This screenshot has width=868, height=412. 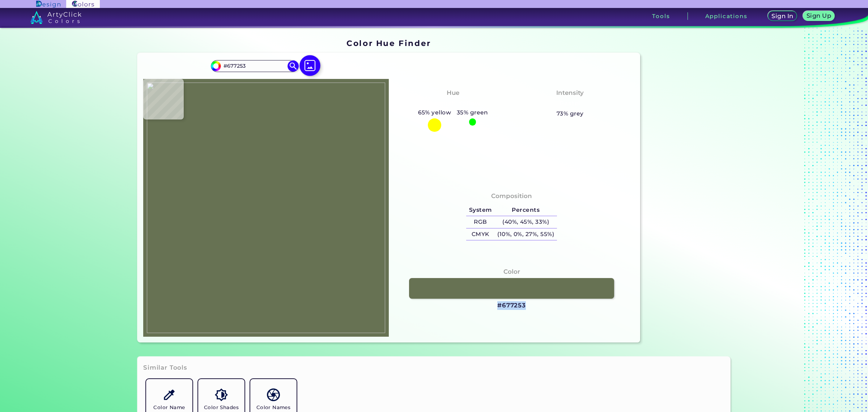 I want to click on h5: 65% yellow, so click(x=434, y=113).